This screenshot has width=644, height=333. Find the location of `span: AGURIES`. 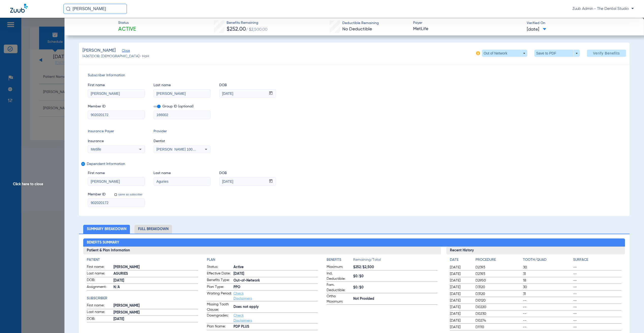

span: AGURIES is located at coordinates (156, 274).